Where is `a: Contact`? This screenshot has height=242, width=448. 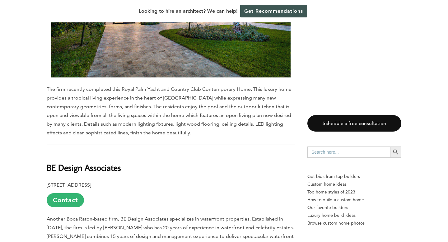
a: Contact is located at coordinates (65, 200).